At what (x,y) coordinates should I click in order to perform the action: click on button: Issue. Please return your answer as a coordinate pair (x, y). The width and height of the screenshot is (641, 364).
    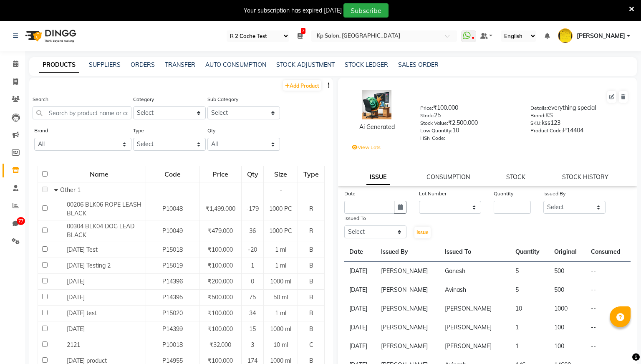
    Looking at the image, I should click on (422, 233).